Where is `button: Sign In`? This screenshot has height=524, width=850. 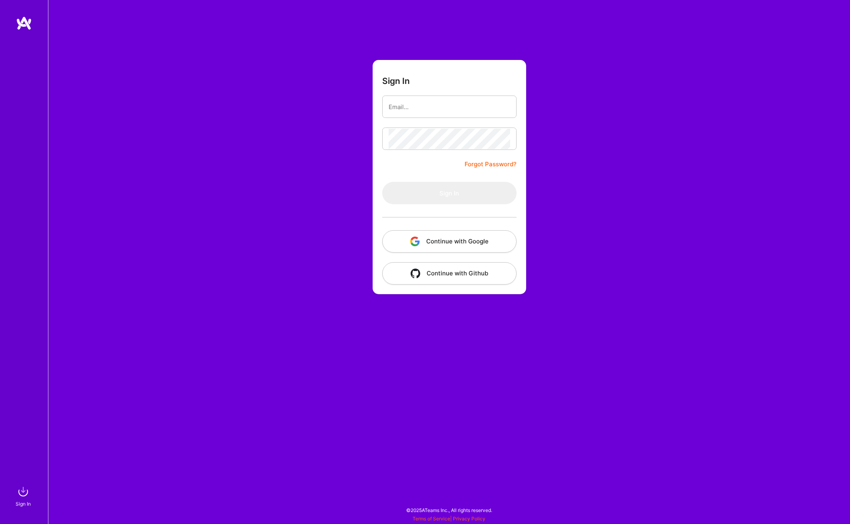
button: Sign In is located at coordinates (449, 193).